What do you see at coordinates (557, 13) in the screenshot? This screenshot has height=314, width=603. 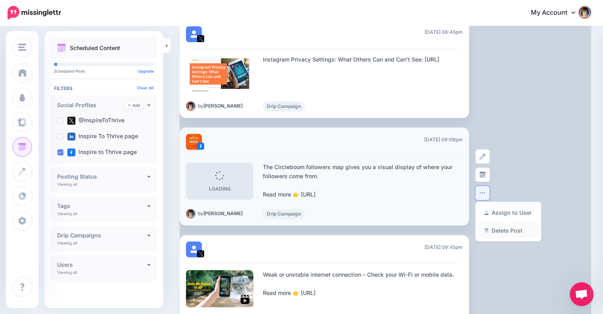 I see `a: My Account` at bounding box center [557, 13].